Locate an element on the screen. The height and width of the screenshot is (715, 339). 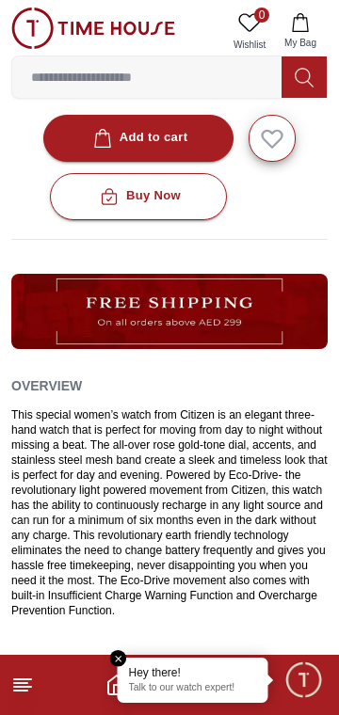
button: Buy Now is located at coordinates (138, 197).